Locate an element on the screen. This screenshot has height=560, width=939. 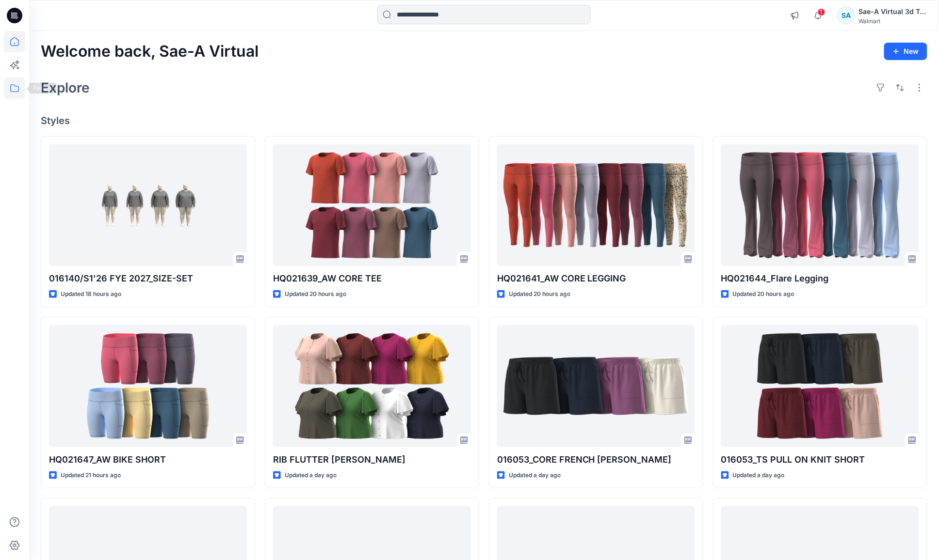
div: Walmart is located at coordinates (893, 20).